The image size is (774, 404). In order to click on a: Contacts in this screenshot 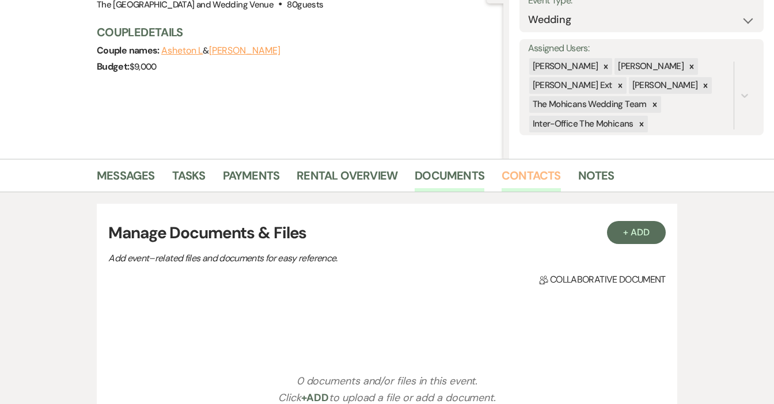, I will do `click(531, 179)`.